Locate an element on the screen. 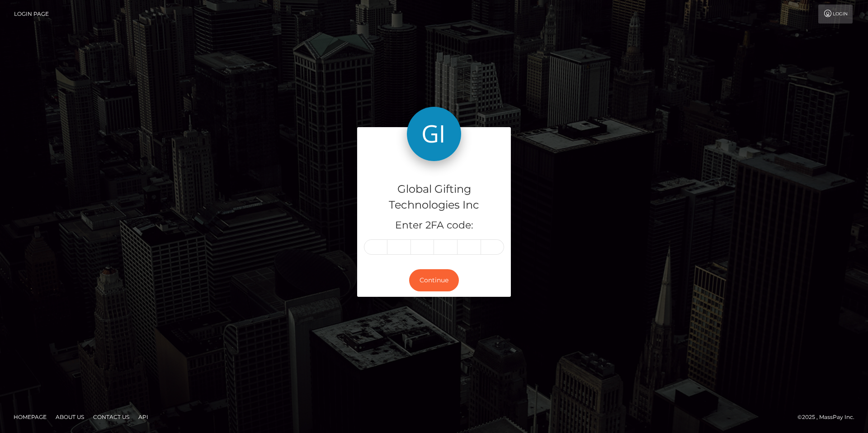 The height and width of the screenshot is (433, 868). a: Contact Us is located at coordinates (111, 417).